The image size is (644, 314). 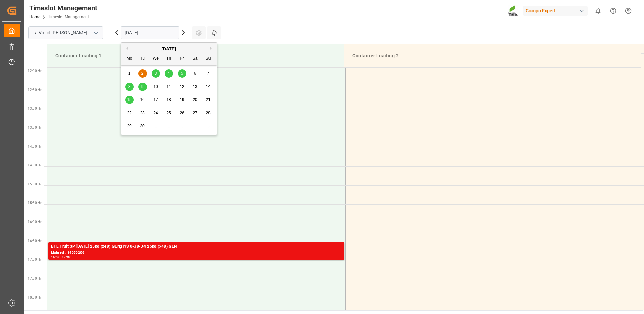 I want to click on div: Choose Monday, September 8th, 2025, so click(x=129, y=86).